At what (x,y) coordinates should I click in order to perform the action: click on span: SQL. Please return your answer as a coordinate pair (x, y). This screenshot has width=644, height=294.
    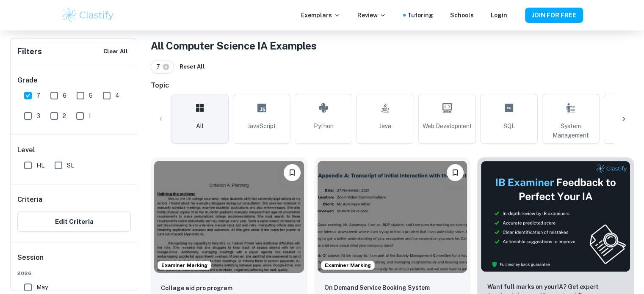
    Looking at the image, I should click on (509, 126).